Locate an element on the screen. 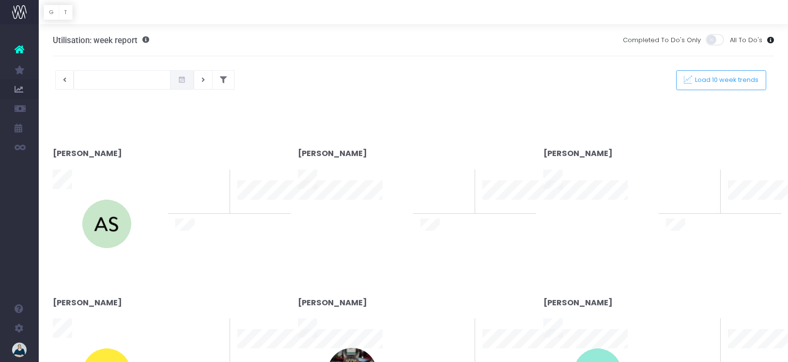  span: All To Do's is located at coordinates (745, 40).